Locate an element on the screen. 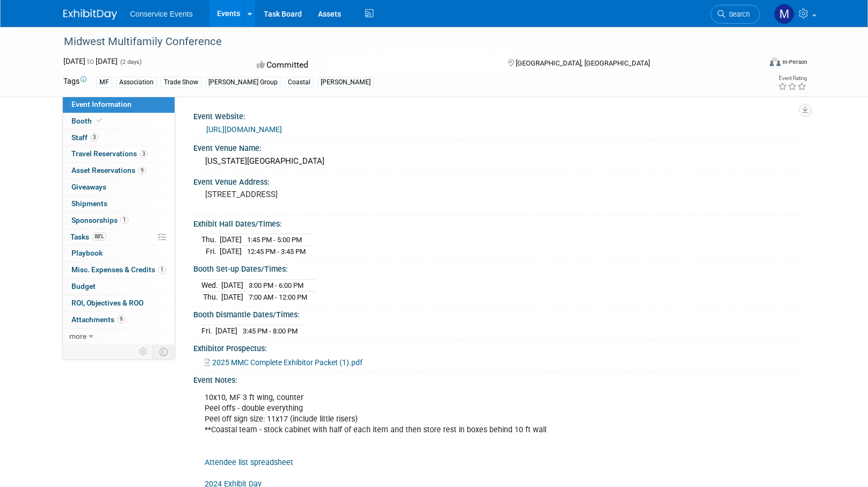  a: Budget is located at coordinates (119, 287).